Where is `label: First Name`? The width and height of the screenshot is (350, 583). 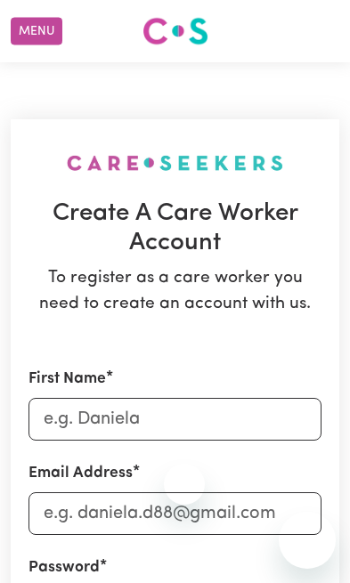
label: First Name is located at coordinates (67, 379).